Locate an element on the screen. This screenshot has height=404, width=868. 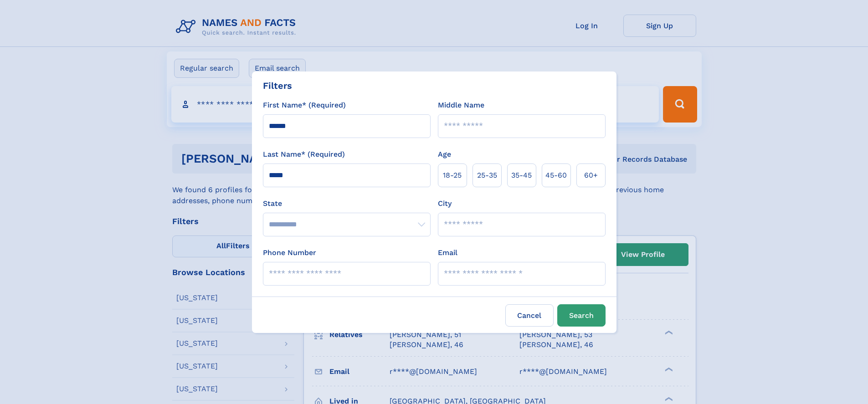
label: Last Name* (Required) is located at coordinates (304, 154).